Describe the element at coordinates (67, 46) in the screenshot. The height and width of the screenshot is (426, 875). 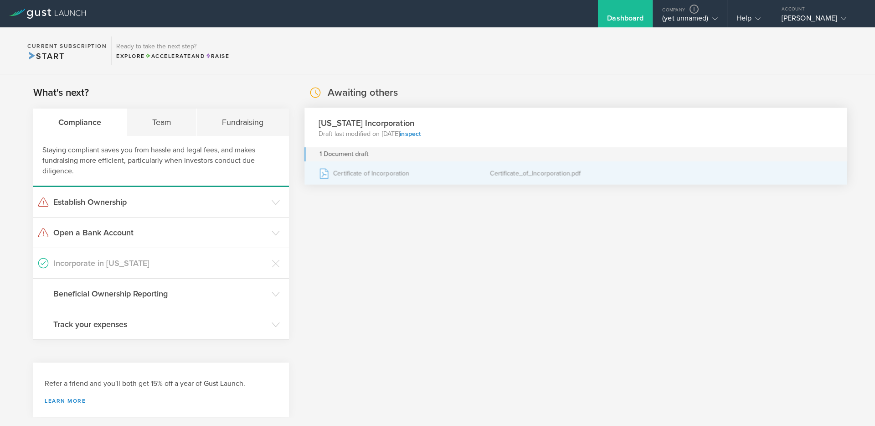
I see `h2: Current Subscription` at that location.